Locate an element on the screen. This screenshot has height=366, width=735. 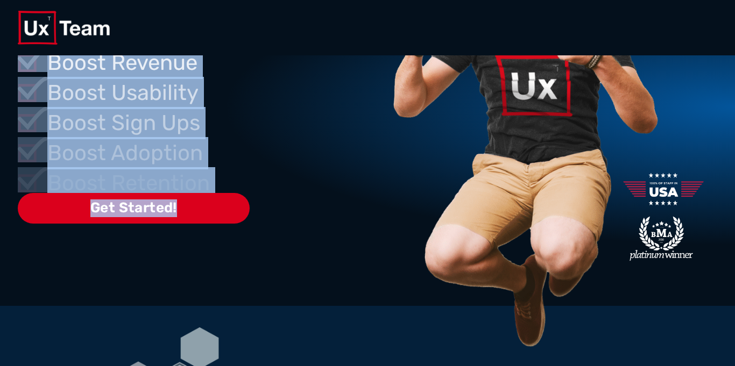
p: Boost Sign Ups is located at coordinates (217, 123).